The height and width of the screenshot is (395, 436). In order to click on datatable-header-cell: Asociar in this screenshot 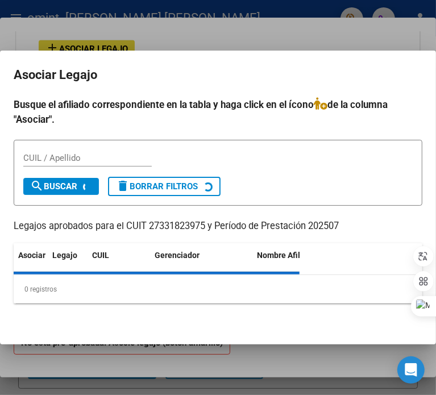, I will do `click(31, 262)`.